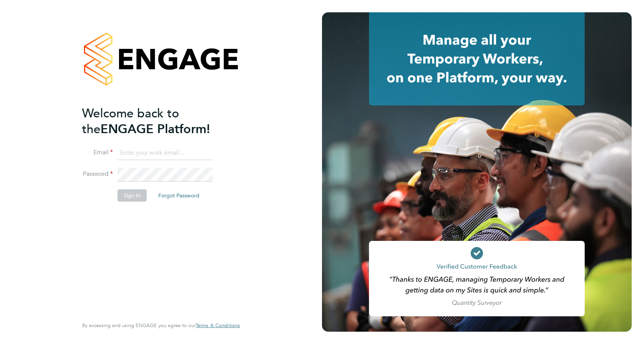 This screenshot has height=344, width=644. What do you see at coordinates (218, 326) in the screenshot?
I see `a: Terms & Conditions` at bounding box center [218, 326].